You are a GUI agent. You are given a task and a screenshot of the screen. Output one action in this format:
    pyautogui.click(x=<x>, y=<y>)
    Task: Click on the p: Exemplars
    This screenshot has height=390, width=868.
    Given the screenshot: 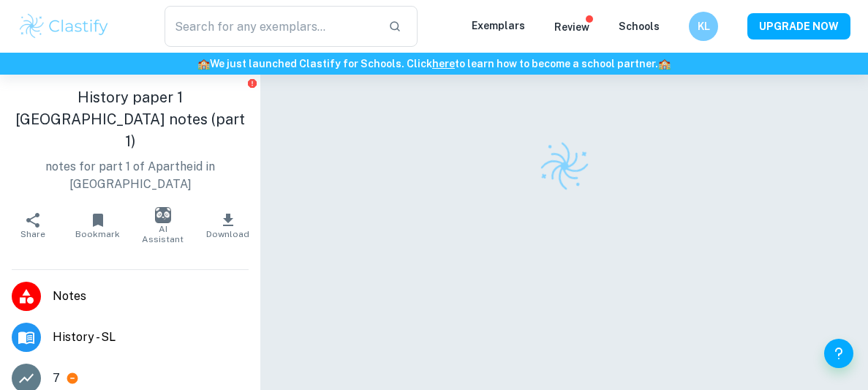 What is the action you would take?
    pyautogui.click(x=498, y=25)
    